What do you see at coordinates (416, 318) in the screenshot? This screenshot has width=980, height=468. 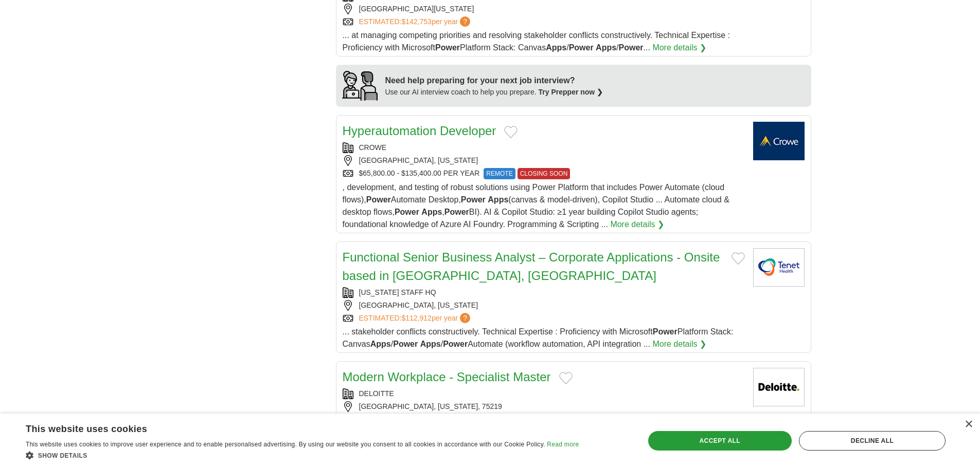 I see `span: $112,912` at bounding box center [416, 318].